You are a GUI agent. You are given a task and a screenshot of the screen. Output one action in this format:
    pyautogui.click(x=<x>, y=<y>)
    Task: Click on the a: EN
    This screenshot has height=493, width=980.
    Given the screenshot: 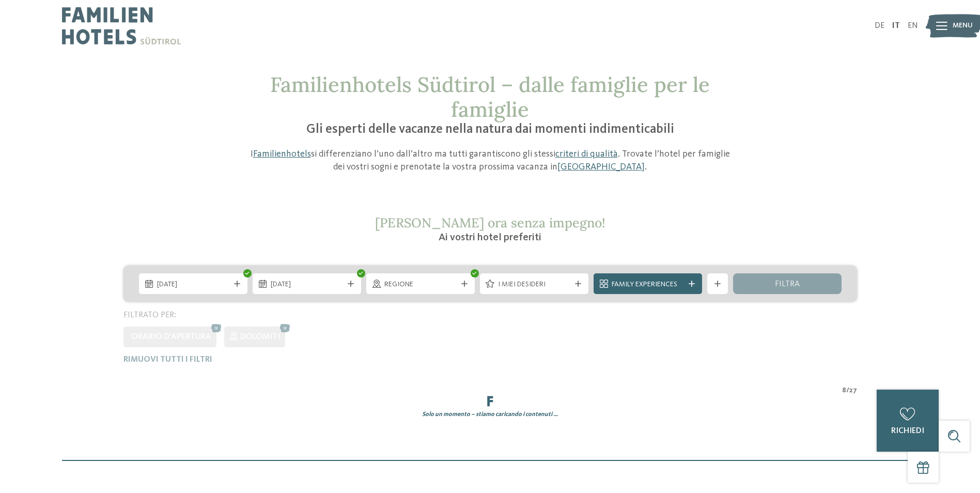 What is the action you would take?
    pyautogui.click(x=913, y=26)
    